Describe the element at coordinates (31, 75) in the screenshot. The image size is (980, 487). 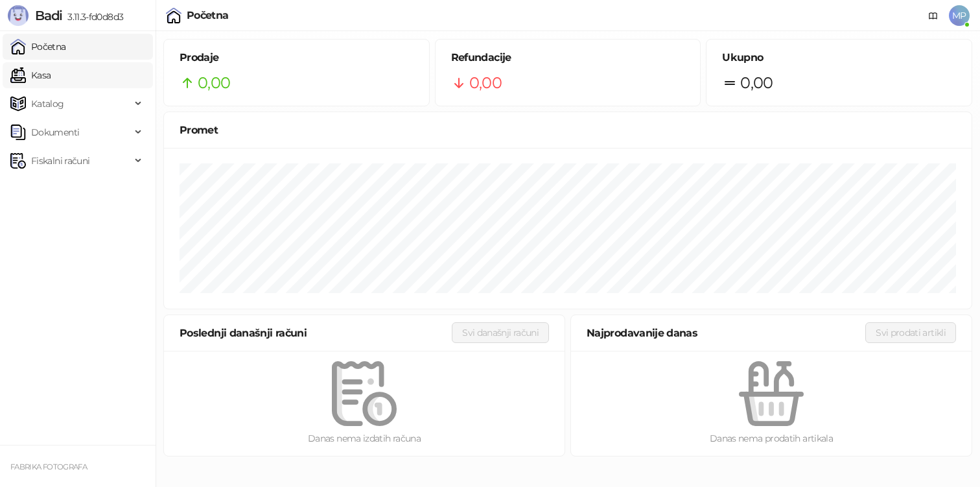
I see `a: Kasa` at that location.